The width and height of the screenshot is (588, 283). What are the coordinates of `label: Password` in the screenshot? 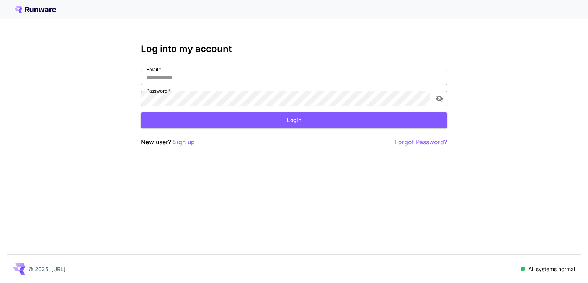 It's located at (158, 91).